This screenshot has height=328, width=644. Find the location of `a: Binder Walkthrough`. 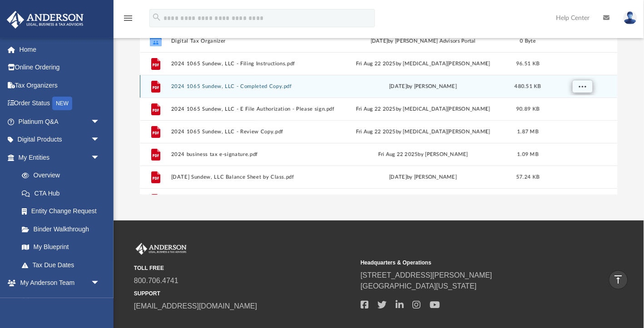

a: Binder Walkthrough is located at coordinates (63, 229).